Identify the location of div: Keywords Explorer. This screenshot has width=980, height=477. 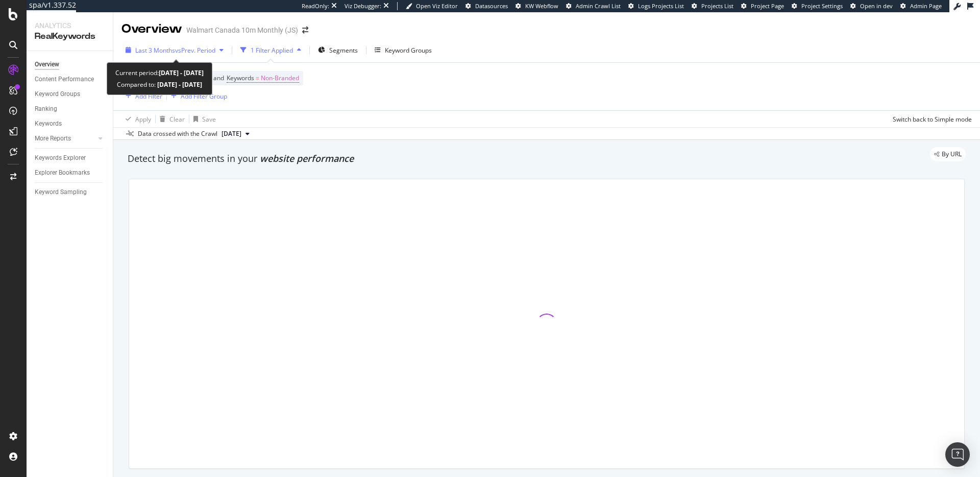
(60, 158).